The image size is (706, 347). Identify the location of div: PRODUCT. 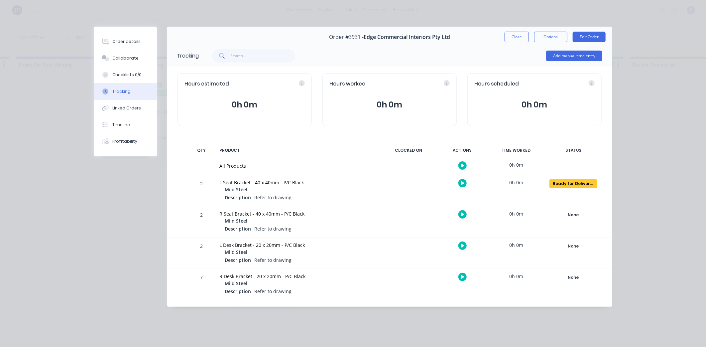
(297, 150).